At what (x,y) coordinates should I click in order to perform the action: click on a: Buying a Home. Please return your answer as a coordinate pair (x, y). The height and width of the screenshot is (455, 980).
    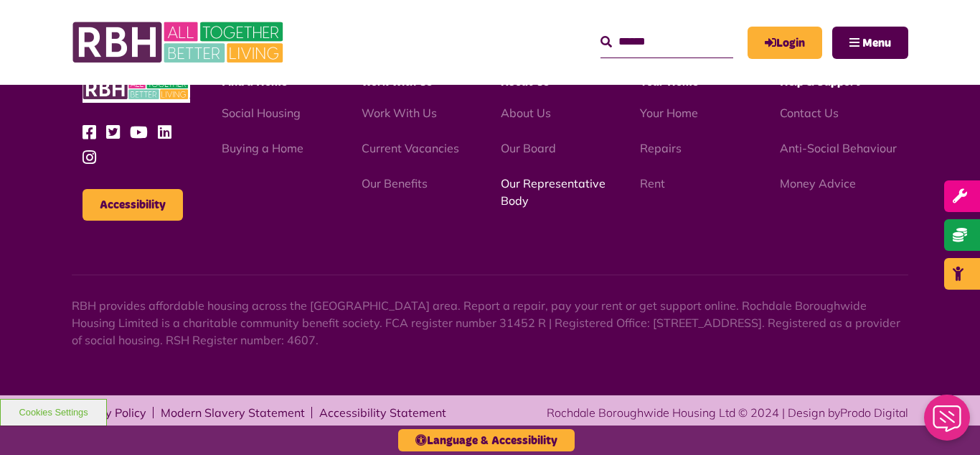
    Looking at the image, I should click on (262, 148).